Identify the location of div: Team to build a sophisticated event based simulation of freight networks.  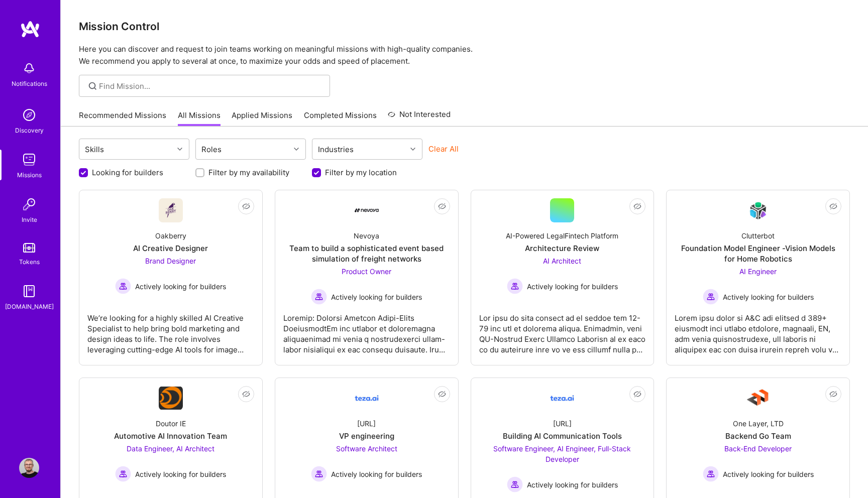
(367, 253).